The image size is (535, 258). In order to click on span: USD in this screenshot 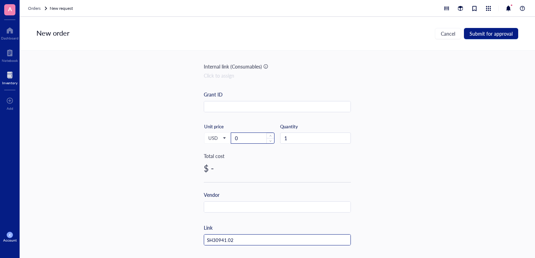, I will do `click(217, 138)`.